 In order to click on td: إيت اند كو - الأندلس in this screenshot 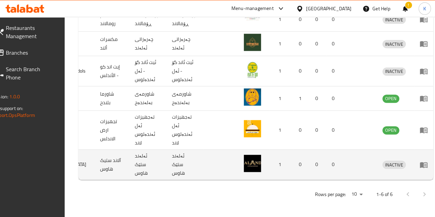, I will do `click(112, 71)`.